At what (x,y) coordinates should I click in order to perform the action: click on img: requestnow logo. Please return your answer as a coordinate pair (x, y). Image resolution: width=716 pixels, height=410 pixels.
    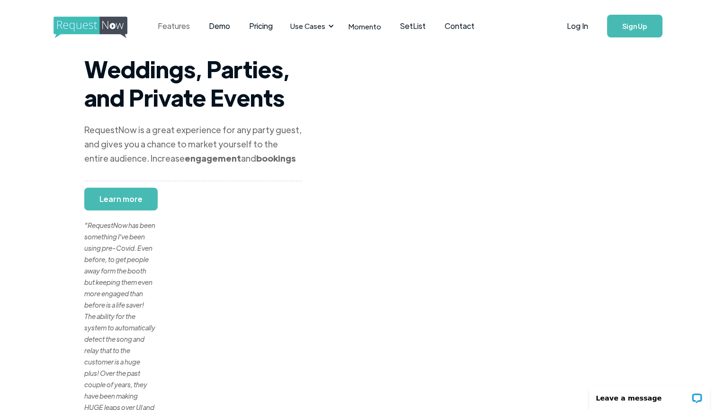
    Looking at the image, I should click on (99, 27).